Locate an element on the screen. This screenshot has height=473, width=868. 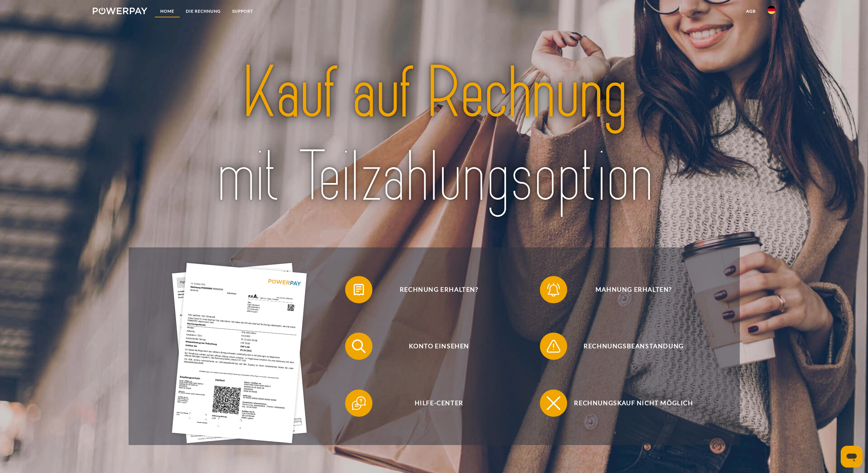
span: Rechnungskauf nicht möglich is located at coordinates (634, 403).